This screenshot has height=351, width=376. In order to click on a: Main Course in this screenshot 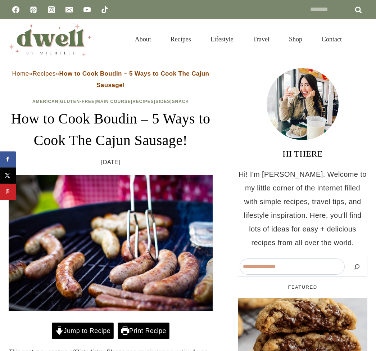, I will do `click(113, 102)`.